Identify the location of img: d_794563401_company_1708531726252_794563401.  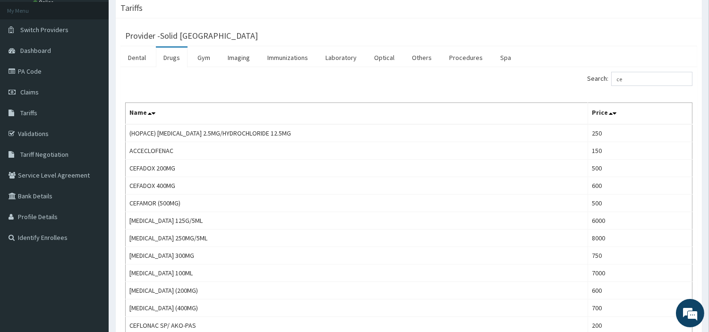
(28, 59).